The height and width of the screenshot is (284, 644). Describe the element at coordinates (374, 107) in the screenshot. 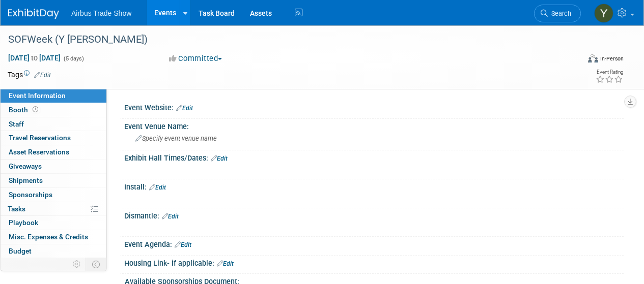

I see `div: Event Website:` at that location.